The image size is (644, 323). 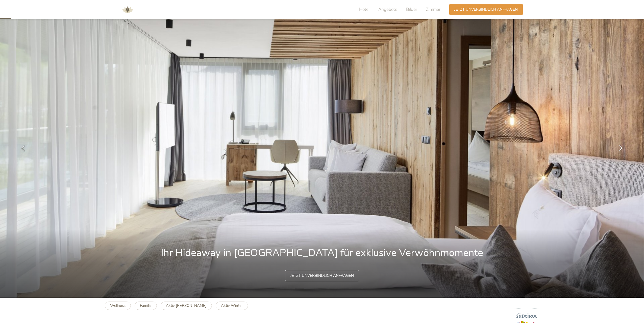 I want to click on a: Wellness, so click(x=118, y=305).